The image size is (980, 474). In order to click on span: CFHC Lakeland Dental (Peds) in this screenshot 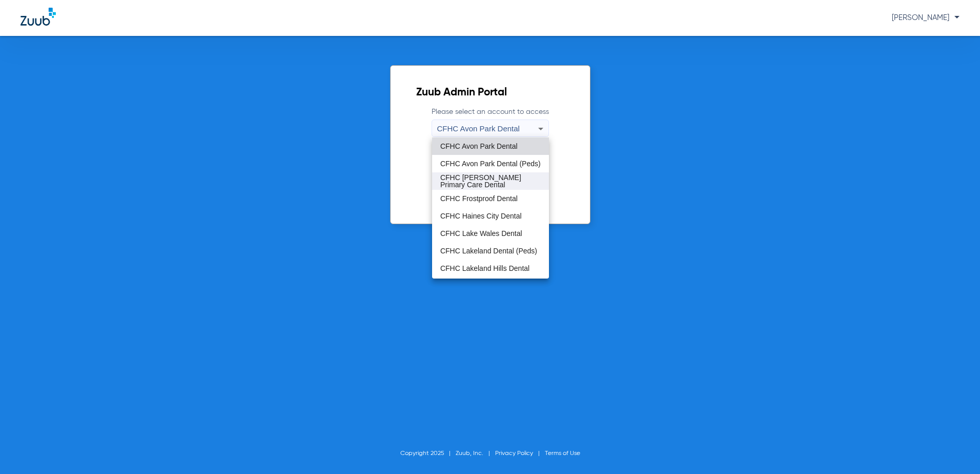, I will do `click(488, 251)`.